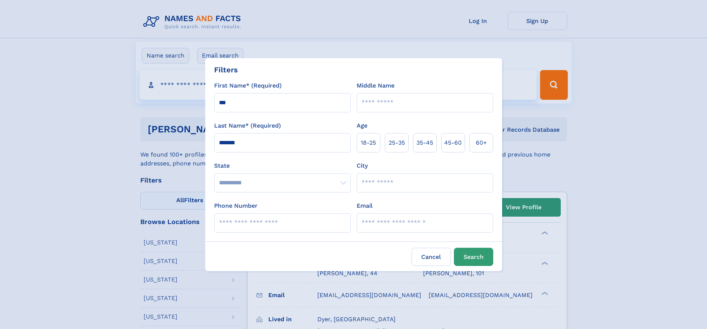 Image resolution: width=707 pixels, height=329 pixels. Describe the element at coordinates (236, 206) in the screenshot. I see `label: Phone Number` at that location.